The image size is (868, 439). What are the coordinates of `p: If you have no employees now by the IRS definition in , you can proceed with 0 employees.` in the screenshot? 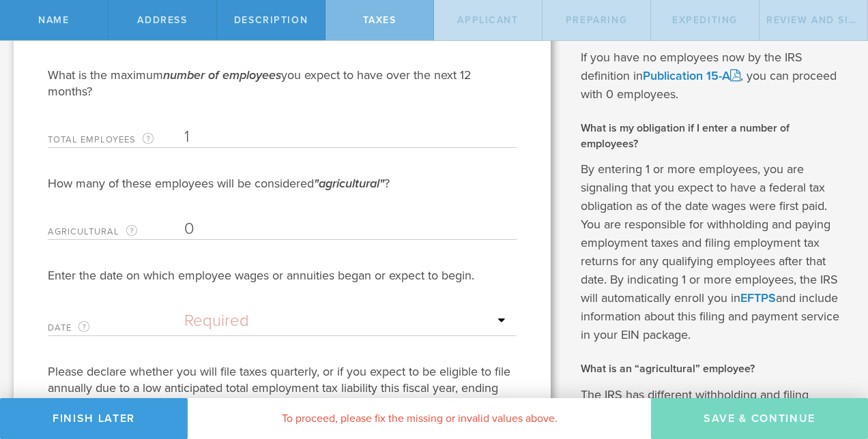 It's located at (714, 76).